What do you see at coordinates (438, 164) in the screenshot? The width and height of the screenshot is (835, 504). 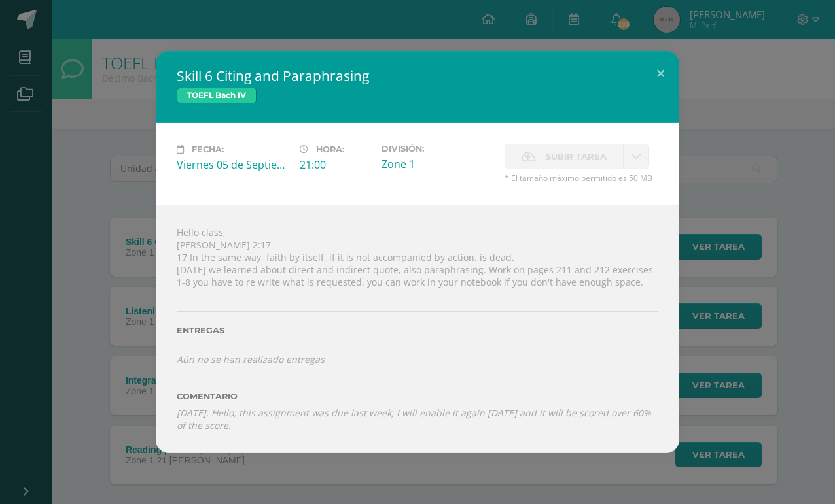 I see `div: Zone 1` at bounding box center [438, 164].